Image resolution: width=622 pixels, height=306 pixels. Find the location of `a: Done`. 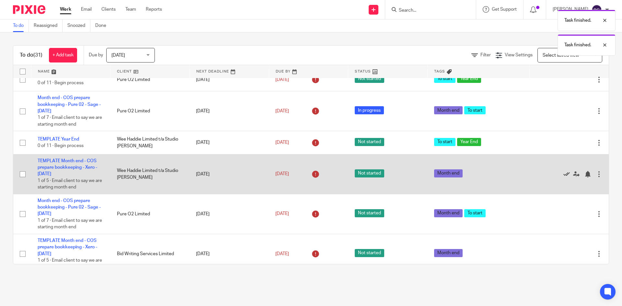

a: Done is located at coordinates (103, 26).